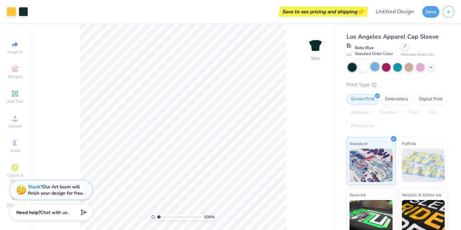 The image size is (461, 230). I want to click on div: Baby Blue, so click(375, 51).